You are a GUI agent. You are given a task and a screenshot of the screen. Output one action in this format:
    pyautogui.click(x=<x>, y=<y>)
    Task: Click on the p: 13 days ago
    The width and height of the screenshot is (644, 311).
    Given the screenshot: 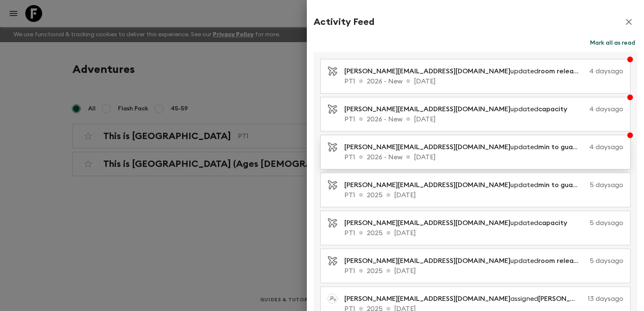 What is the action you would take?
    pyautogui.click(x=606, y=299)
    